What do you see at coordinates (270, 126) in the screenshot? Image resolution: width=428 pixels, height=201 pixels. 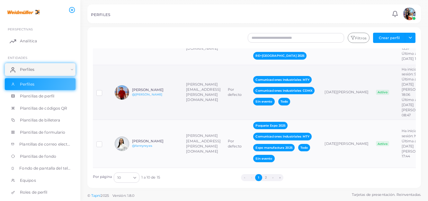 I see `font: Paquete Expo 2025` at bounding box center [270, 126].